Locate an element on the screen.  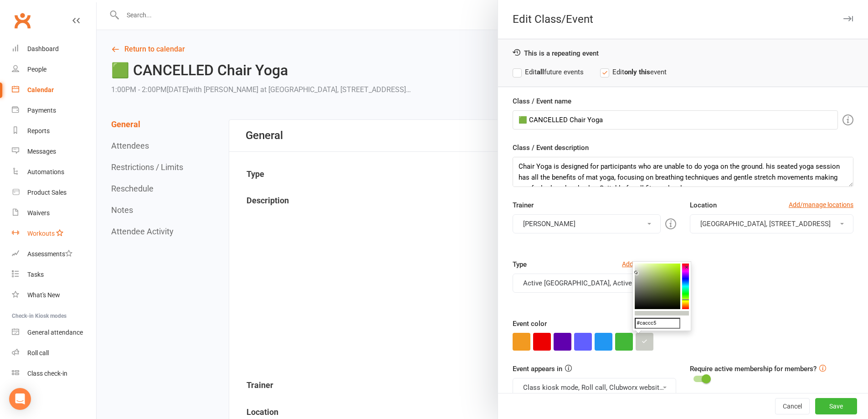
div: Open Intercom Messenger is located at coordinates (20, 399).